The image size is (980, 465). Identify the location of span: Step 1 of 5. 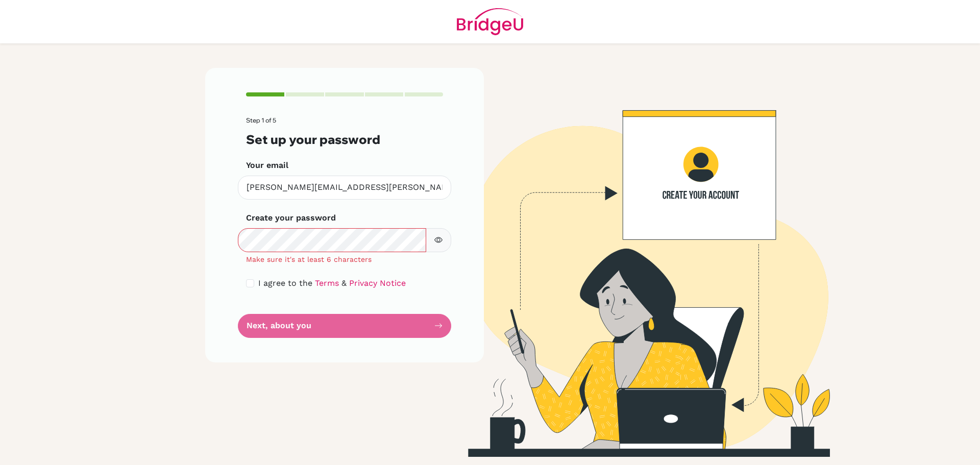
(261, 120).